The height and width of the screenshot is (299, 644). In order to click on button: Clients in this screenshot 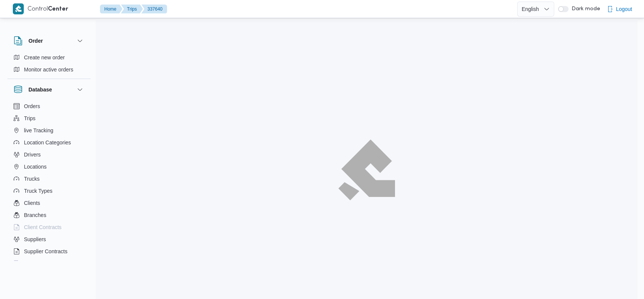, I will do `click(49, 203)`.